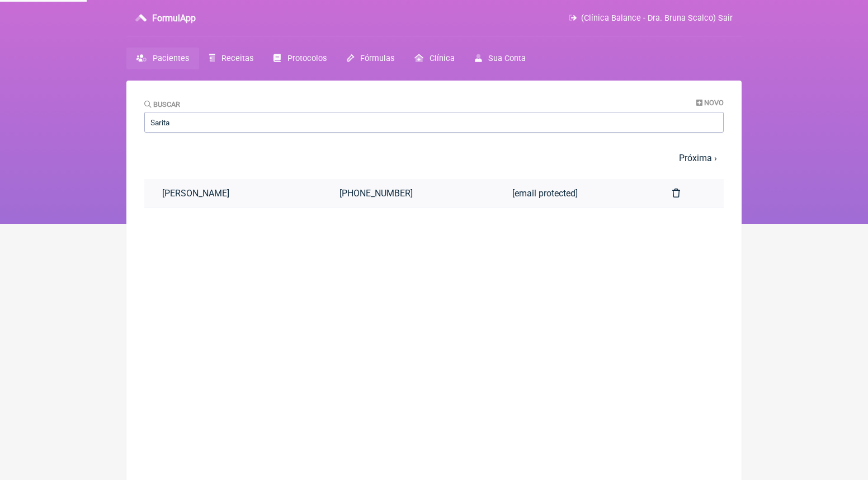 This screenshot has height=480, width=868. What do you see at coordinates (714, 102) in the screenshot?
I see `span: Novo` at bounding box center [714, 102].